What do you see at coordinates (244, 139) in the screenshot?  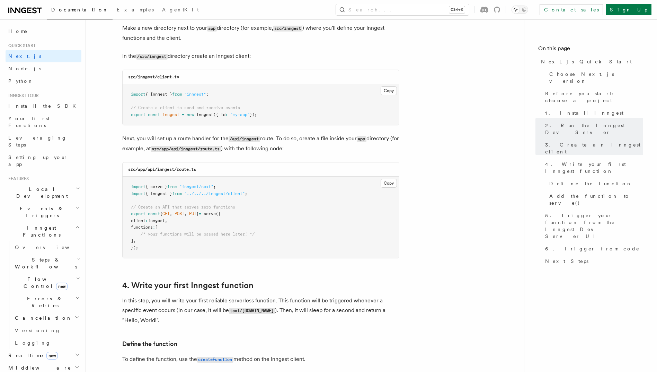 I see `code: /api/inngest` at bounding box center [244, 139].